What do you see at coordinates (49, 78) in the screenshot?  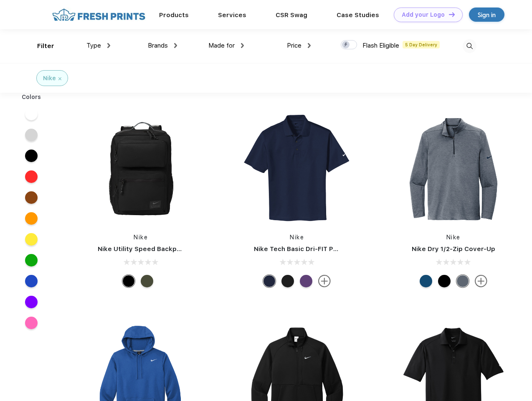 I see `div: Nike` at bounding box center [49, 78].